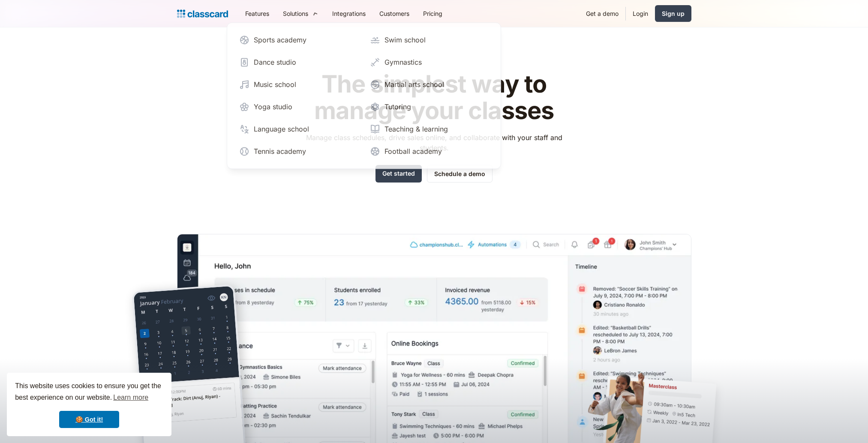 This screenshot has width=868, height=443. What do you see at coordinates (429, 129) in the screenshot?
I see `a: Teaching & learning` at bounding box center [429, 129].